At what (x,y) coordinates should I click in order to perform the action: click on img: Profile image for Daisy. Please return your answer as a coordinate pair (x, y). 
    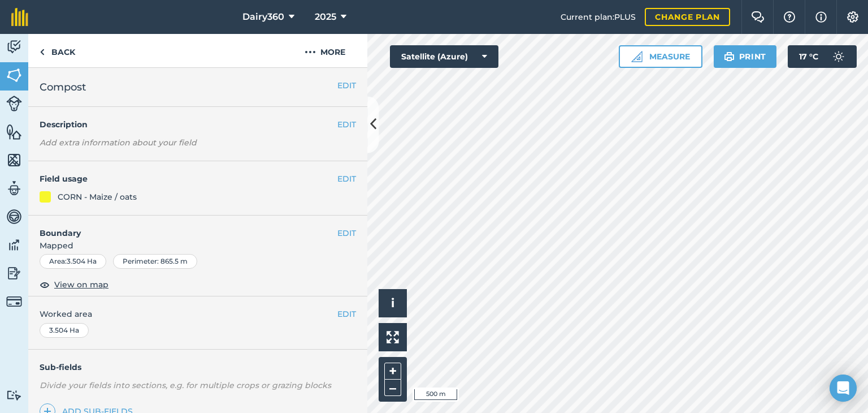
    Looking at the image, I should click on (175, 30).